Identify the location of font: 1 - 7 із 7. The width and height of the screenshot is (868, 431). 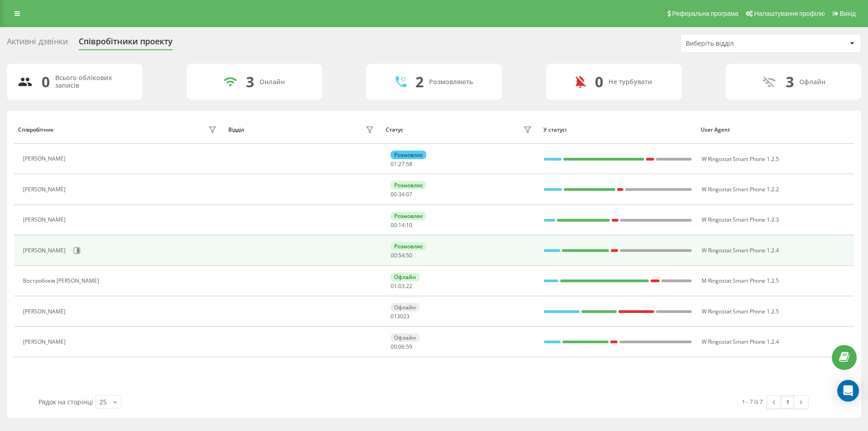
(752, 402).